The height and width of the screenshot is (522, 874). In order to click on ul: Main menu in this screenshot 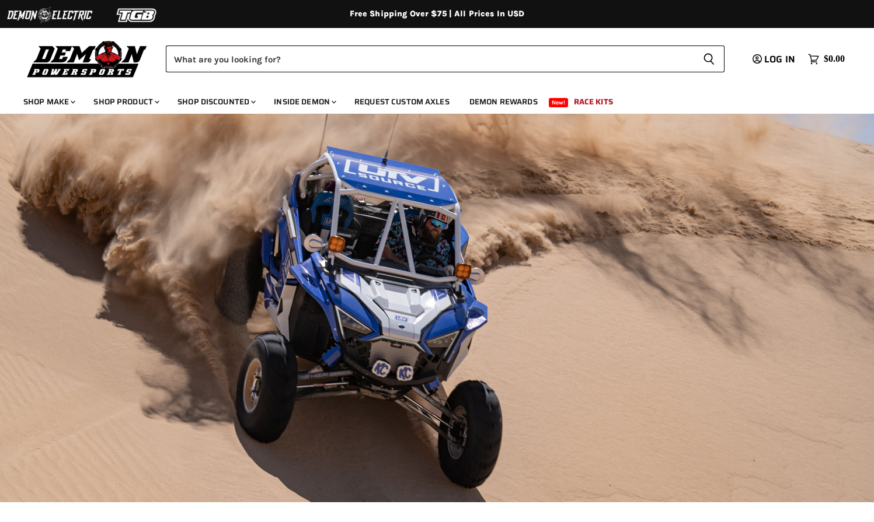, I will do `click(428, 99)`.